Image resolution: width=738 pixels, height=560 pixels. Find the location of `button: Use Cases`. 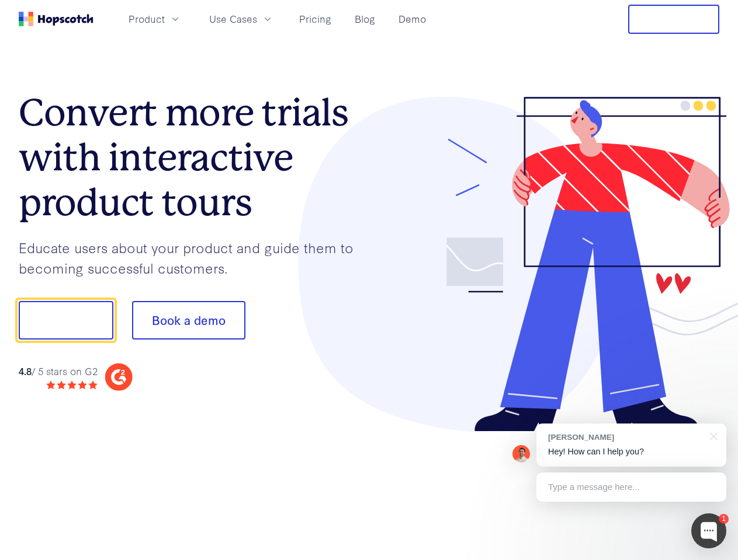

button: Use Cases is located at coordinates (241, 19).